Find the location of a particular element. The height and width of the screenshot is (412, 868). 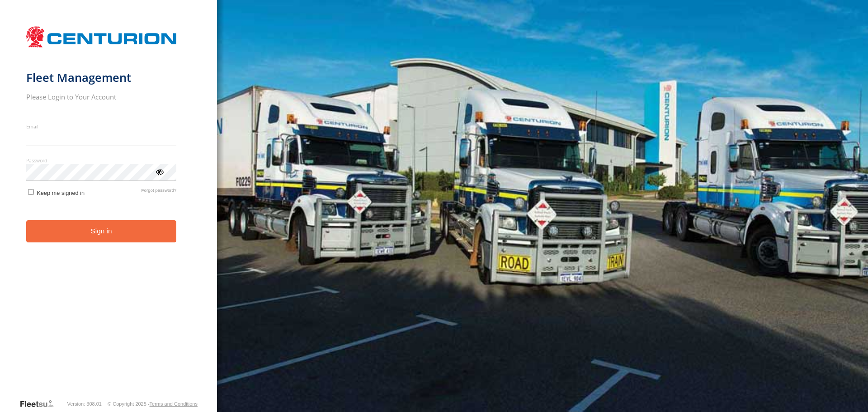

a: Terms and Conditions is located at coordinates (174, 403).